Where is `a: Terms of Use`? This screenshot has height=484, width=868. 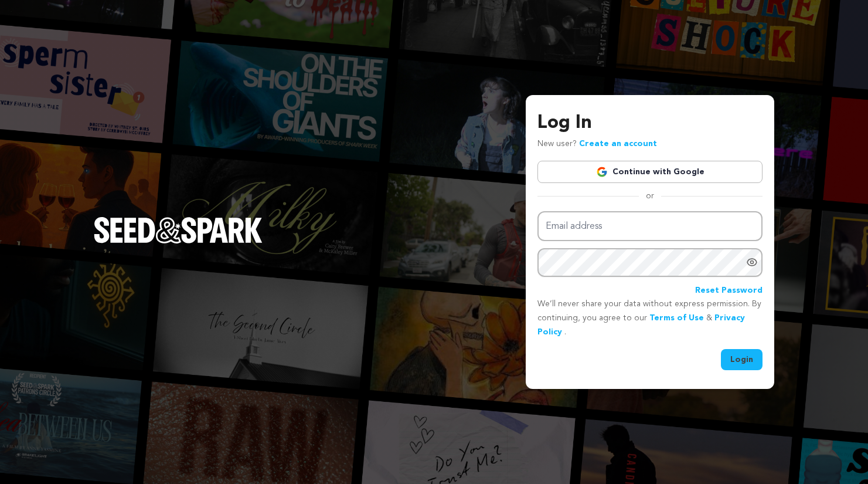 a: Terms of Use is located at coordinates (677, 318).